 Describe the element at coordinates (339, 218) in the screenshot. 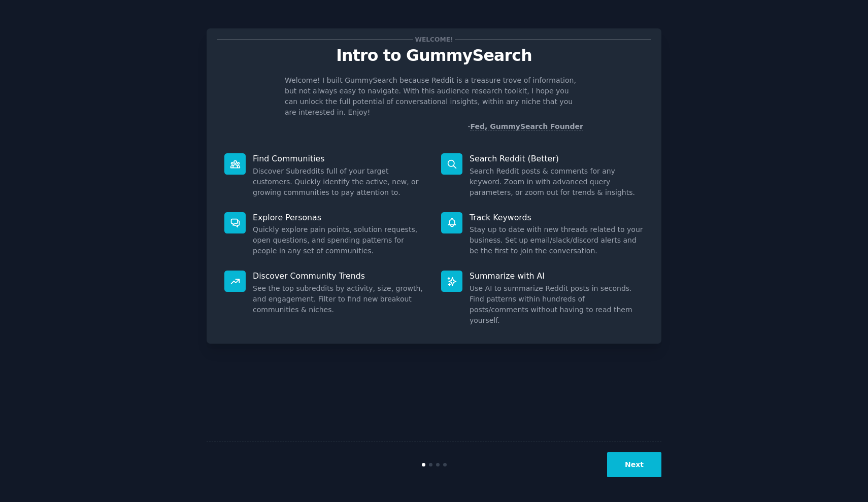

I see `p: Explore Personas` at that location.